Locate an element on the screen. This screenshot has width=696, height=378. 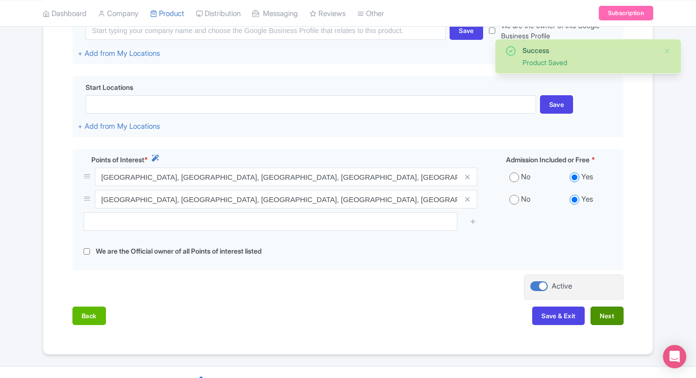
button: Save & Exit is located at coordinates (558, 316).